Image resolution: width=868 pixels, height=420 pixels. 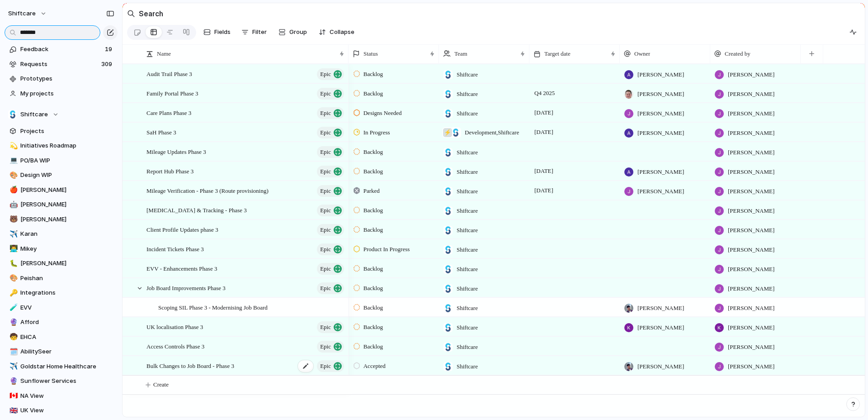 I want to click on span: shiftcare, so click(x=22, y=13).